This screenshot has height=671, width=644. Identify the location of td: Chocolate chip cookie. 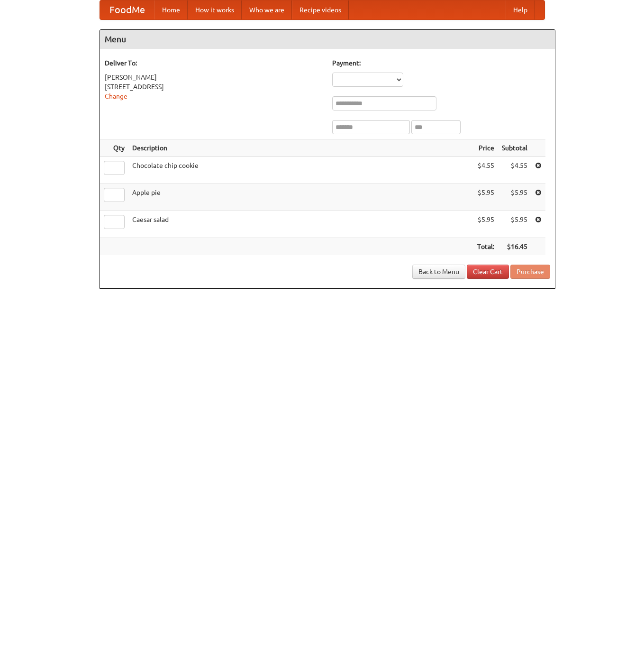
(301, 170).